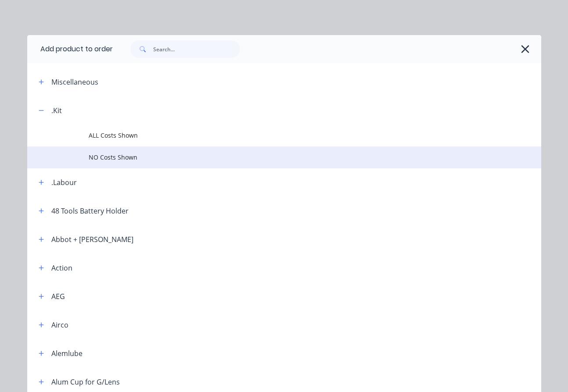 The height and width of the screenshot is (392, 568). I want to click on div: Add product to order, so click(70, 49).